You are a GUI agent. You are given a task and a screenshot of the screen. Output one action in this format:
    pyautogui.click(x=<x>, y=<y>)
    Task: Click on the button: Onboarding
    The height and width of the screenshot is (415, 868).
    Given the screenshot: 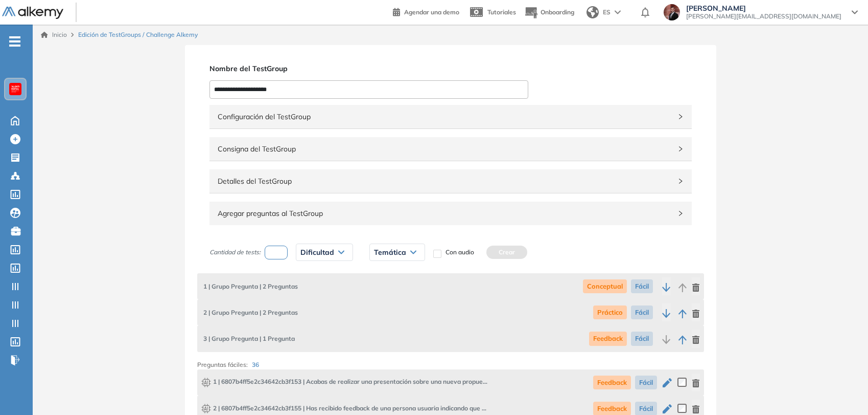 What is the action you would take?
    pyautogui.click(x=550, y=12)
    